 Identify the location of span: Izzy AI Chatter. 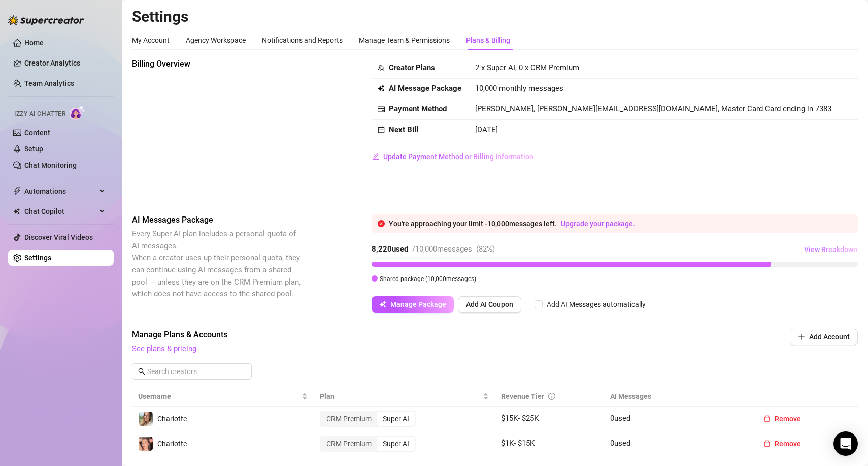
(39, 114).